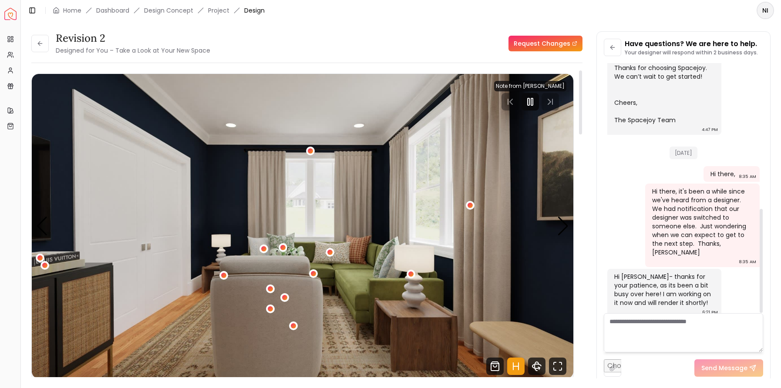 The width and height of the screenshot is (781, 388). What do you see at coordinates (701, 222) in the screenshot?
I see `div: Hi there, it's been a while since we've heard from a designer. We had notification that our desig...` at bounding box center [701, 222].